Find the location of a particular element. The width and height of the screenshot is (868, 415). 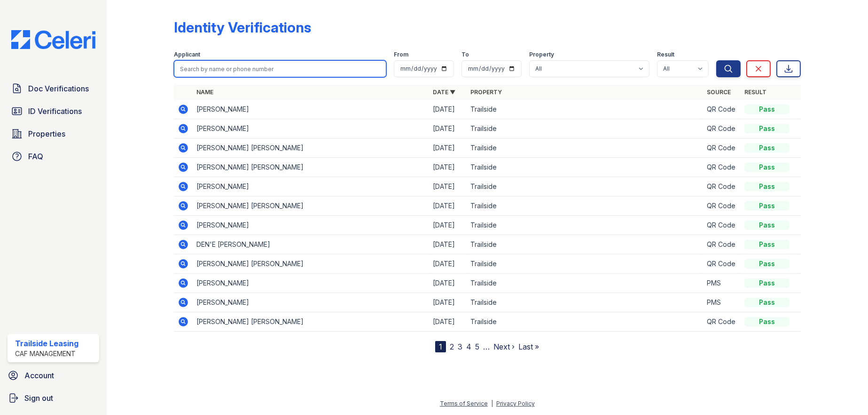

div: CAF Management is located at coordinates (47, 353).